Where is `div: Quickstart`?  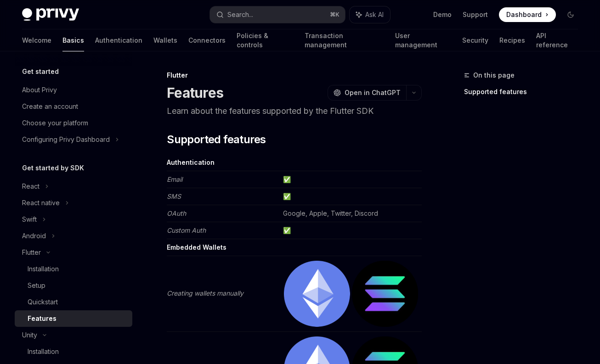
div: Quickstart is located at coordinates (43, 302).